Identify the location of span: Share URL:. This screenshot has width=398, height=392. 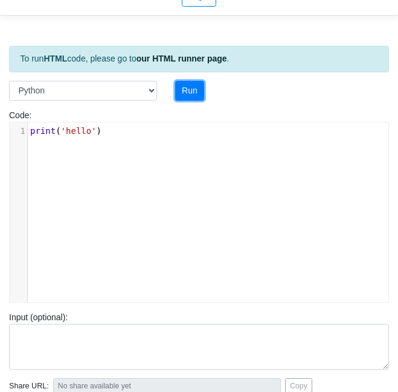
(29, 386).